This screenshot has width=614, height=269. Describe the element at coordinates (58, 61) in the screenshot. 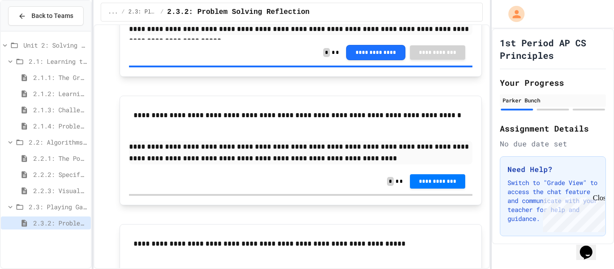

I see `span: 2.1: Learning to Solve Hard Problems` at that location.